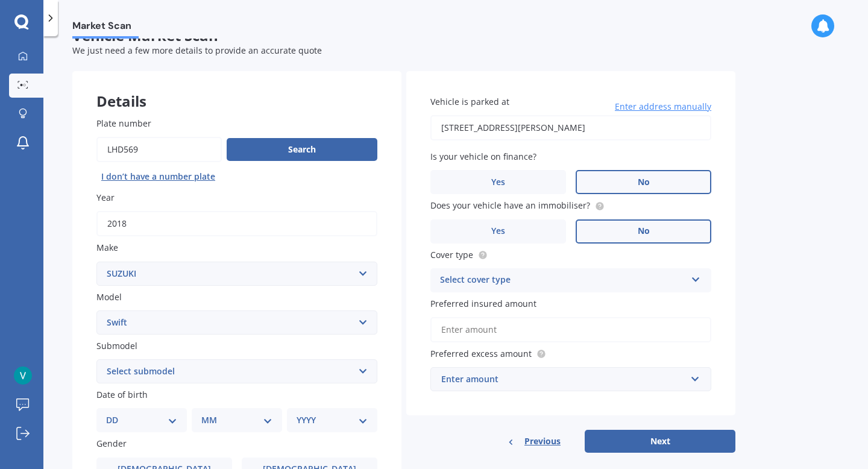 The width and height of the screenshot is (868, 469). Describe the element at coordinates (122, 395) in the screenshot. I see `span: Date of birth` at that location.